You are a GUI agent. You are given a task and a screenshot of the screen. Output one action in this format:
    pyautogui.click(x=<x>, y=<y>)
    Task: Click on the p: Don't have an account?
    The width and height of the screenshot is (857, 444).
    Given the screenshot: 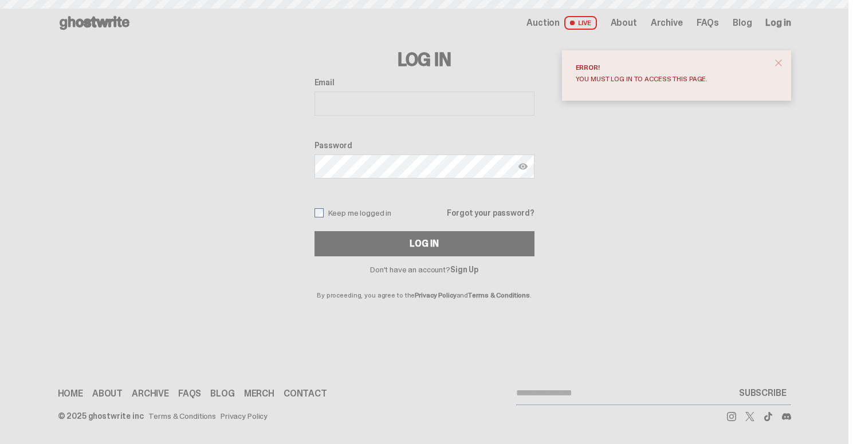 What is the action you would take?
    pyautogui.click(x=424, y=270)
    